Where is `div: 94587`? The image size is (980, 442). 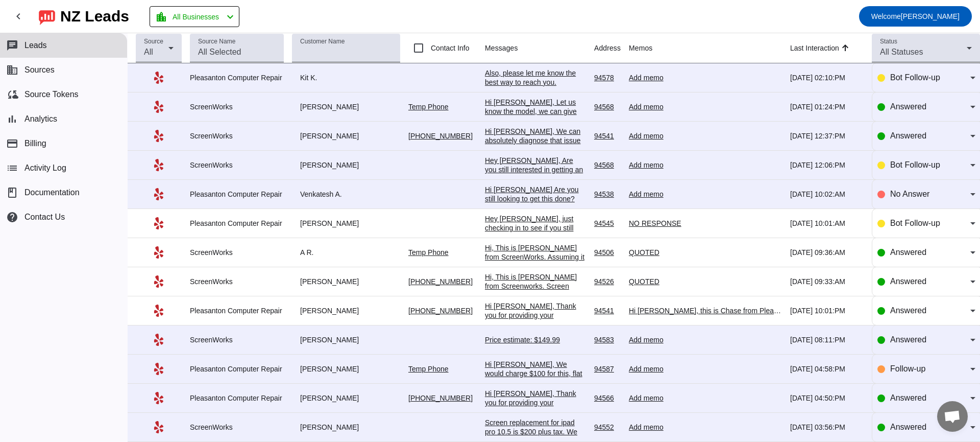
div: 94587 is located at coordinates (608, 368).